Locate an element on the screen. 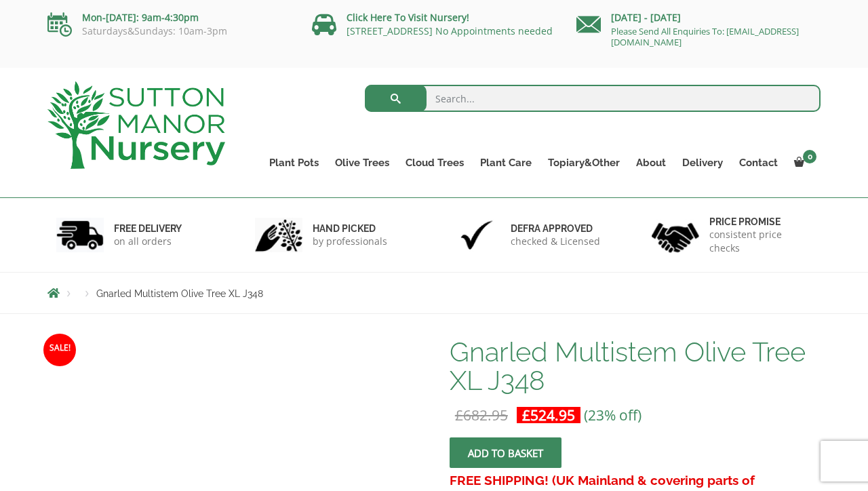 Image resolution: width=868 pixels, height=491 pixels. img: logo is located at coordinates (137, 124).